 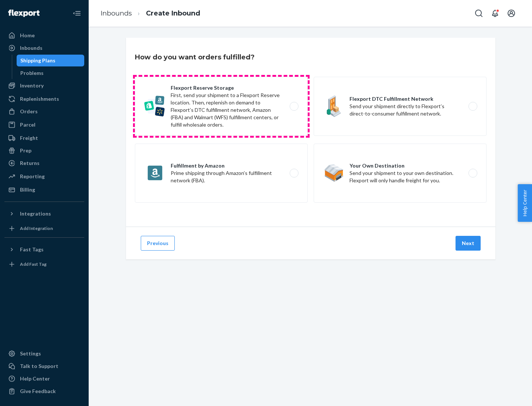 What do you see at coordinates (45, 99) in the screenshot?
I see `a: Replenishments` at bounding box center [45, 99].